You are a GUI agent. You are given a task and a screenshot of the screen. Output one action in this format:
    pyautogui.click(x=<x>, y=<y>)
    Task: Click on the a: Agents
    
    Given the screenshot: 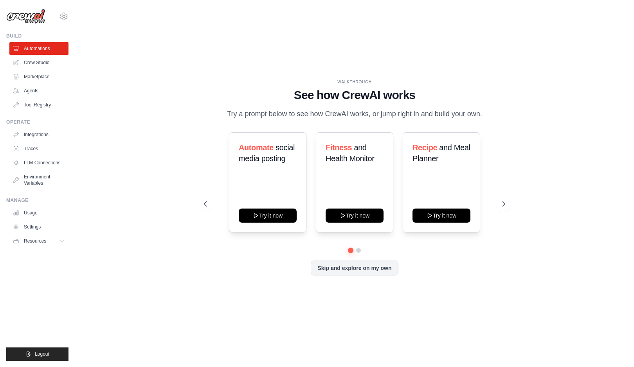 What is the action you would take?
    pyautogui.click(x=39, y=91)
    